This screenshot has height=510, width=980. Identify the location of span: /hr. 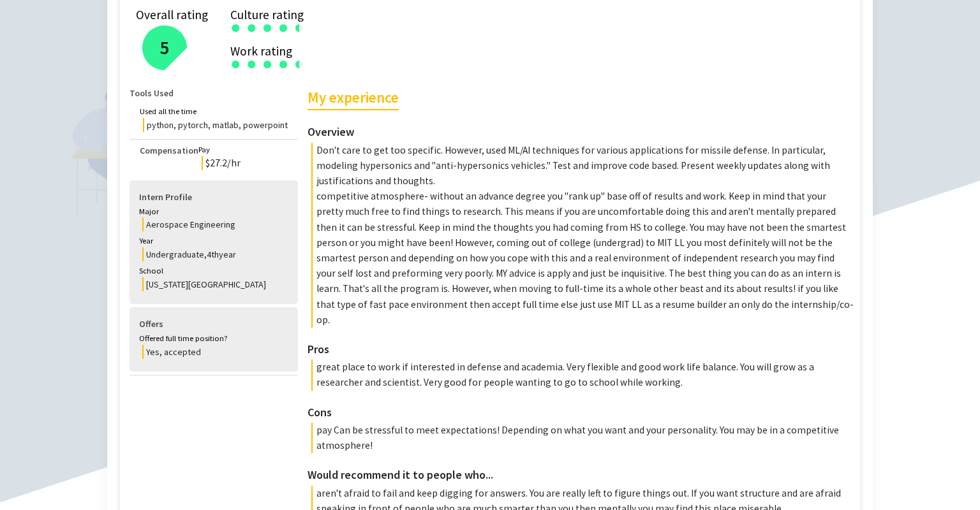
(234, 163).